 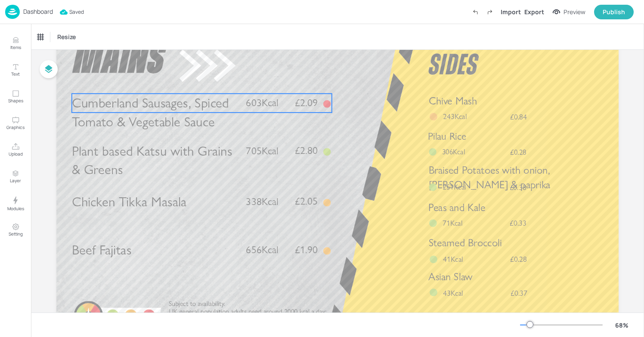 What do you see at coordinates (517, 188) in the screenshot?
I see `span: £0.38` at bounding box center [517, 188].